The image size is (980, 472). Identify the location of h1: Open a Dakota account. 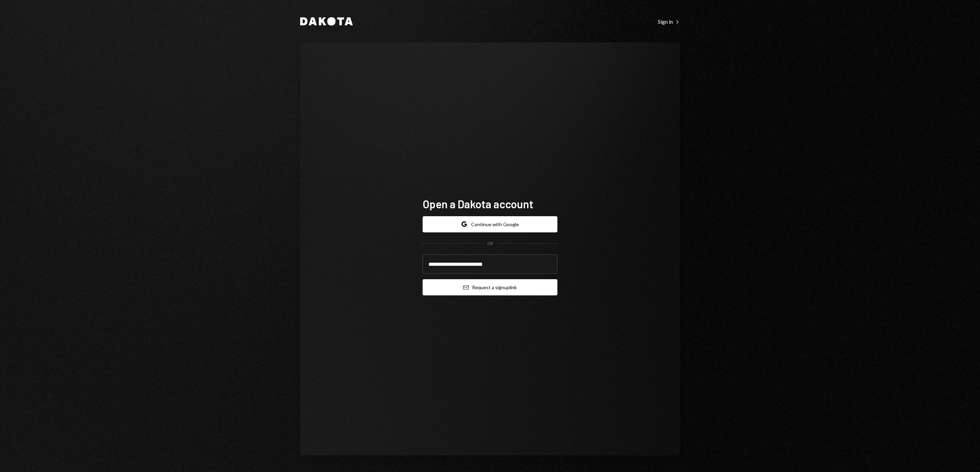
(490, 204).